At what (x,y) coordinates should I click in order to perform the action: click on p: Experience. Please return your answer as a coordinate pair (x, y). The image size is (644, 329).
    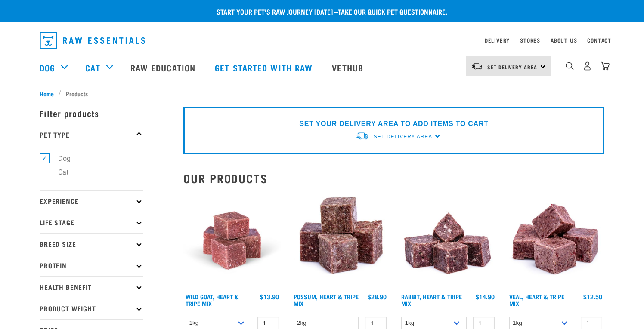
    Looking at the image, I should click on (91, 201).